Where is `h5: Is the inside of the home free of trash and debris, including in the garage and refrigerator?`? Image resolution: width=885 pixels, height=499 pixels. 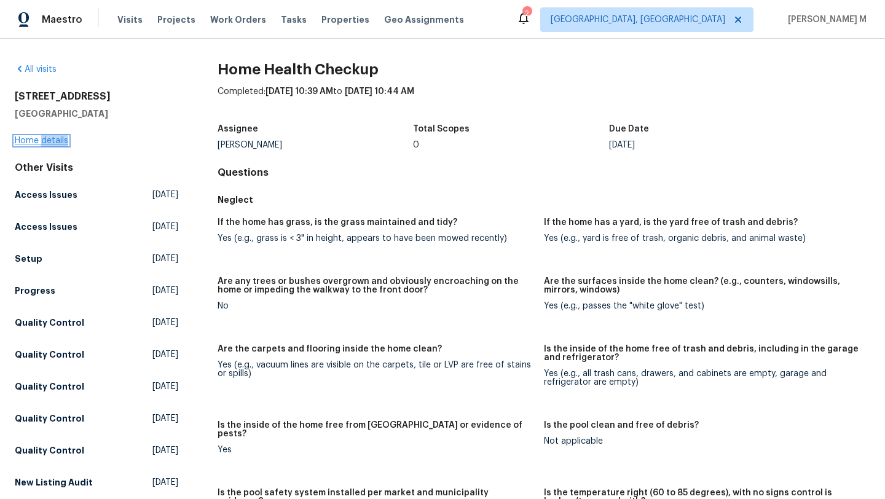 h5: Is the inside of the home free of trash and debris, including in the garage and refrigerator? is located at coordinates (702, 353).